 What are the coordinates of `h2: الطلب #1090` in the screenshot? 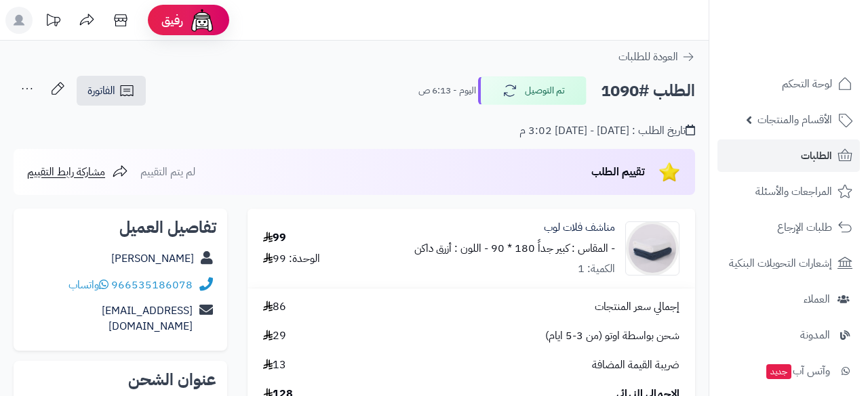 It's located at (648, 91).